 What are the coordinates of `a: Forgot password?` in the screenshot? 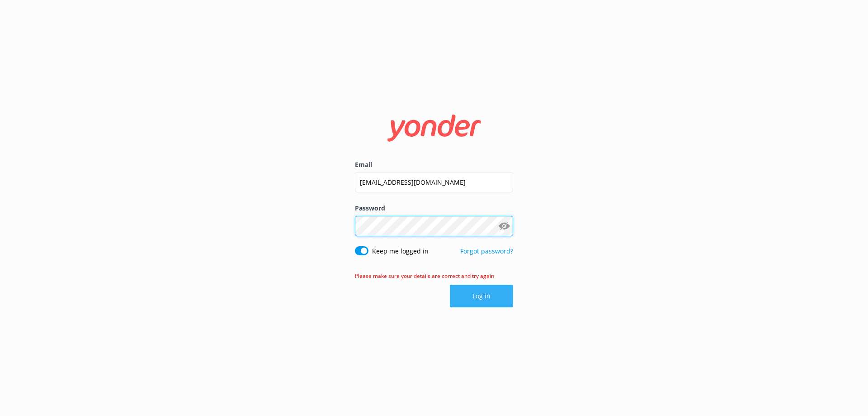 It's located at (487, 251).